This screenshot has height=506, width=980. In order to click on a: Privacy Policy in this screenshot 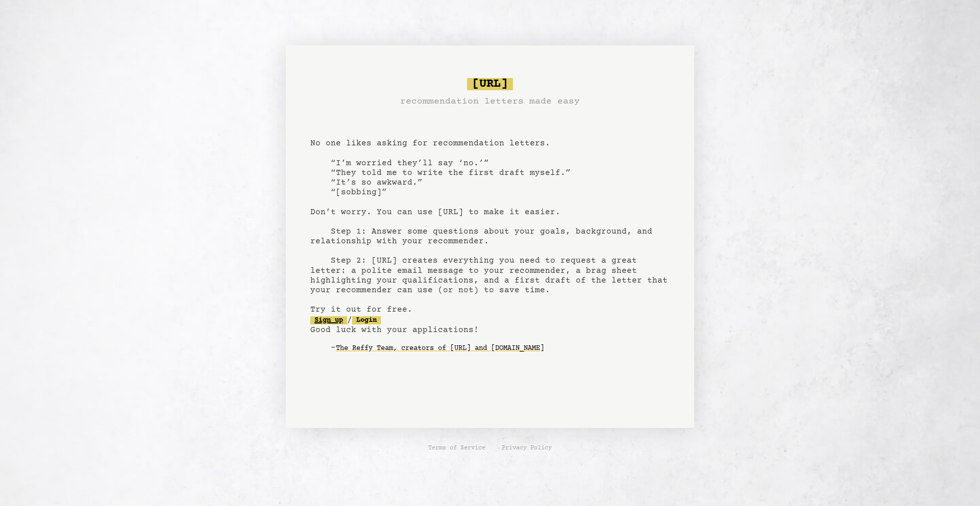, I will do `click(527, 449)`.